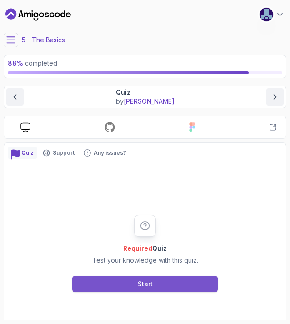 Image resolution: width=290 pixels, height=324 pixels. What do you see at coordinates (43, 40) in the screenshot?
I see `p: 5 - The Basics` at bounding box center [43, 40].